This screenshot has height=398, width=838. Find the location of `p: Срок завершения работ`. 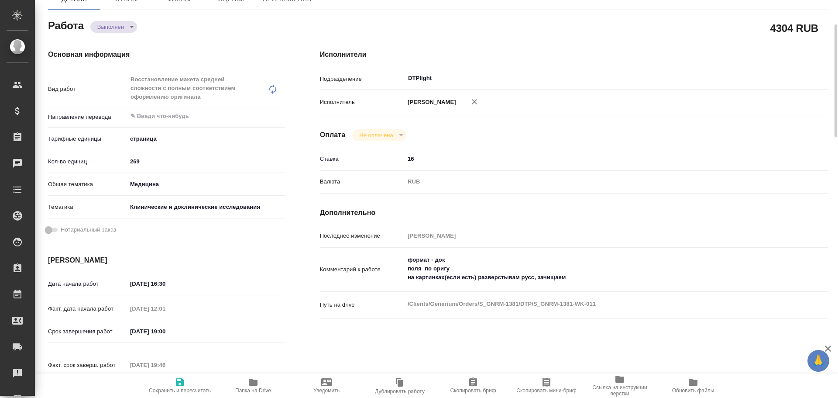

p: Срок завершения работ is located at coordinates (87, 331).